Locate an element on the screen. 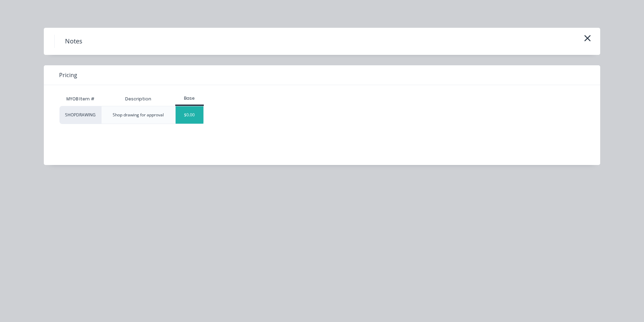 The height and width of the screenshot is (322, 644). span: Pricing is located at coordinates (68, 75).